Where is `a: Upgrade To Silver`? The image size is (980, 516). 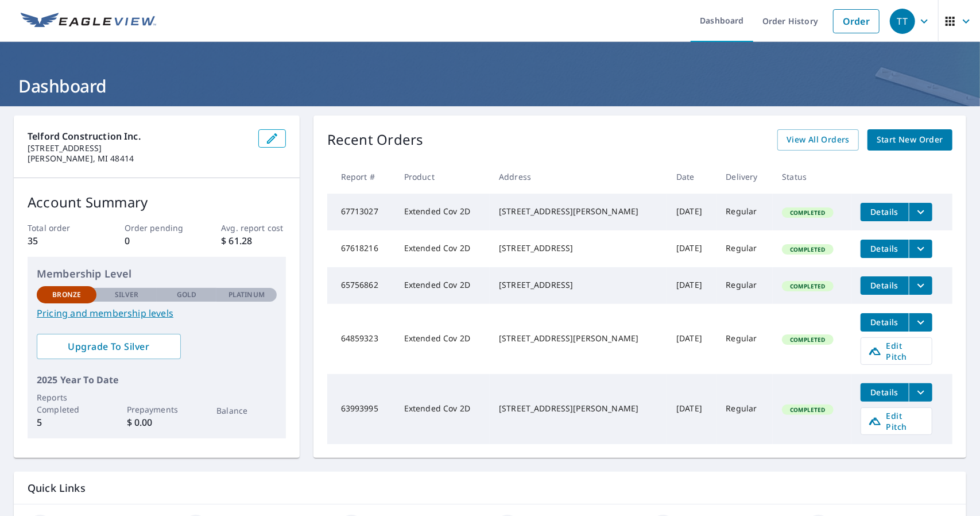
a: Upgrade To Silver is located at coordinates (109, 346).